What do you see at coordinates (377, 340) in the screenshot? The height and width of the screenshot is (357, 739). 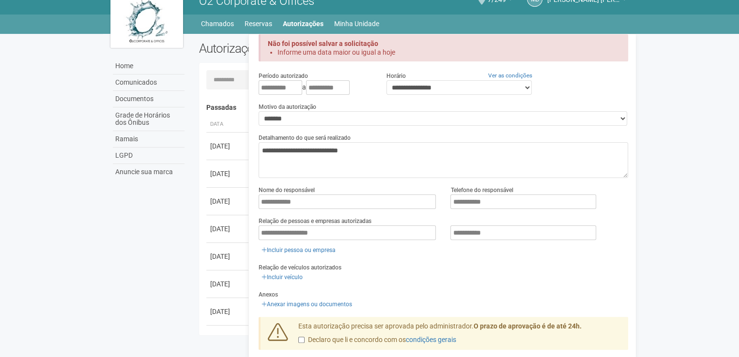 I see `label: Declaro que li e concordo com os` at bounding box center [377, 340].